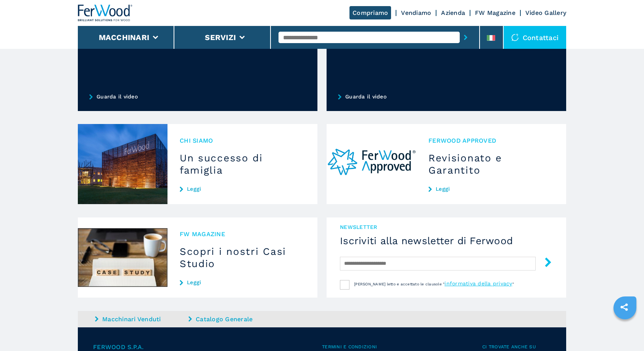 The image size is (644, 351). Describe the element at coordinates (495, 13) in the screenshot. I see `a: FW Magazine` at that location.